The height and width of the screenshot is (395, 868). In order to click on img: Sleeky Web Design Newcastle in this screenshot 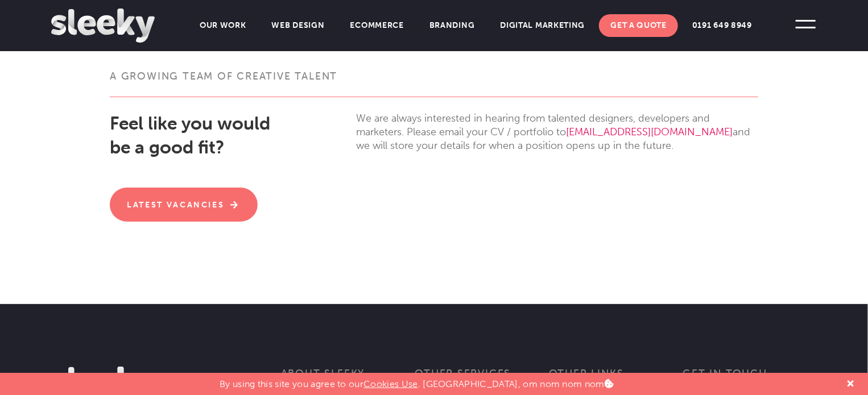, I will do `click(103, 26)`.